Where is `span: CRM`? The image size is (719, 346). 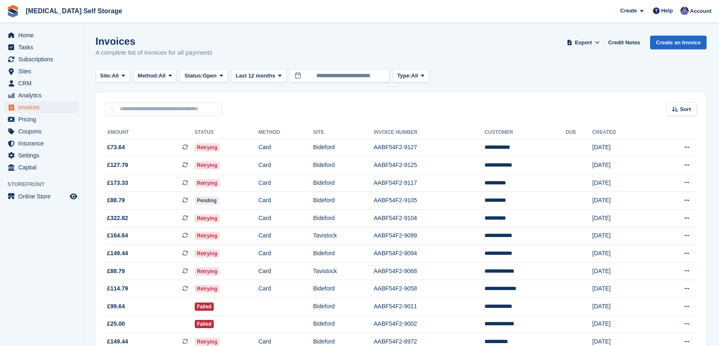
span: CRM is located at coordinates (43, 83).